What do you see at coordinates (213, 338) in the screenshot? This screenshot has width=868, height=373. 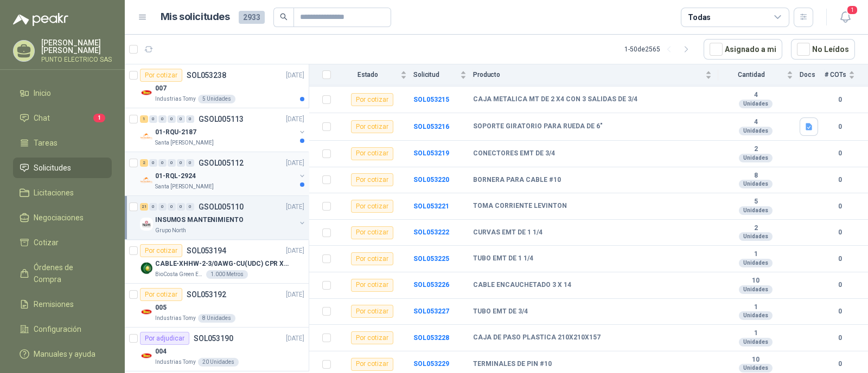 I see `p: SOL053190` at bounding box center [213, 338].